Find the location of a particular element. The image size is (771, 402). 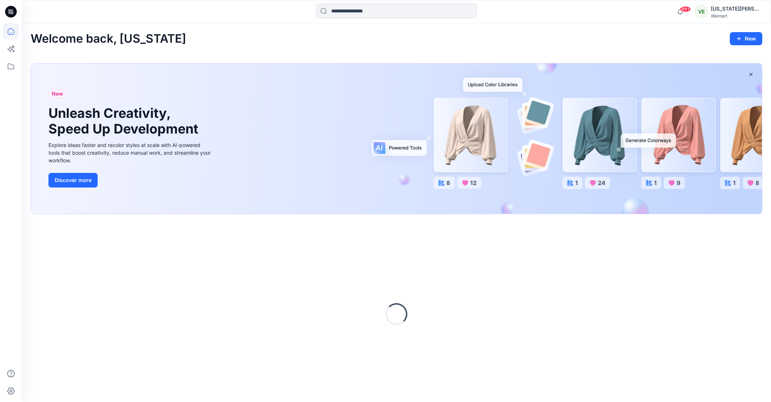

span: New is located at coordinates (57, 94).